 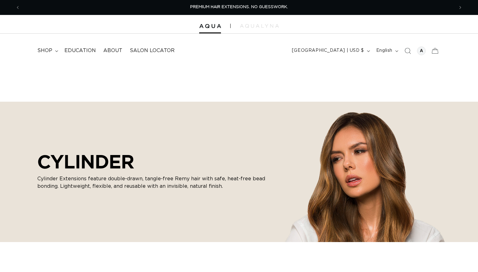 What do you see at coordinates (152, 50) in the screenshot?
I see `a: Salon Locator` at bounding box center [152, 50].